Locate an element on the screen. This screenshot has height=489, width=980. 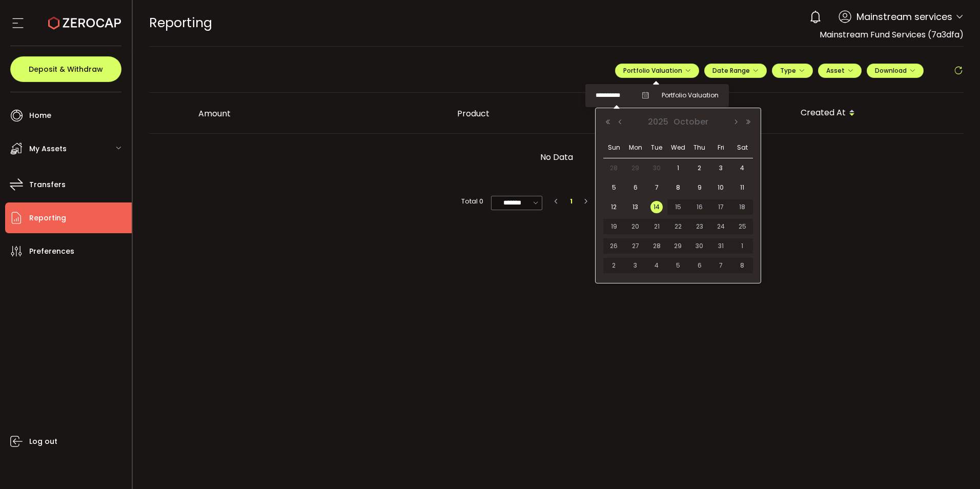
p: No Data is located at coordinates (556, 158).